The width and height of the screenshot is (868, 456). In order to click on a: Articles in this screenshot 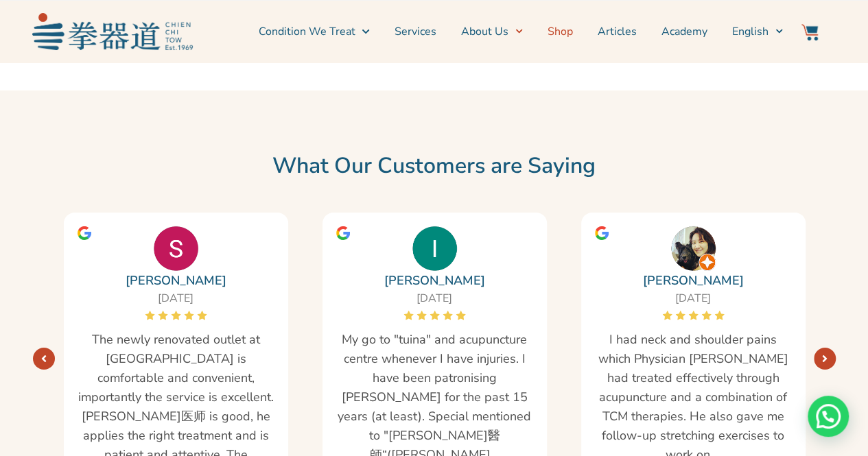, I will do `click(617, 31)`.